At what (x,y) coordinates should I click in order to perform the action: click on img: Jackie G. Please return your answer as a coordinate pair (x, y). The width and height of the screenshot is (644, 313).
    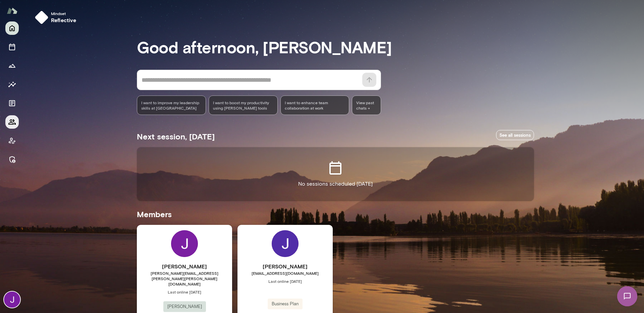
    Looking at the image, I should click on (285, 244).